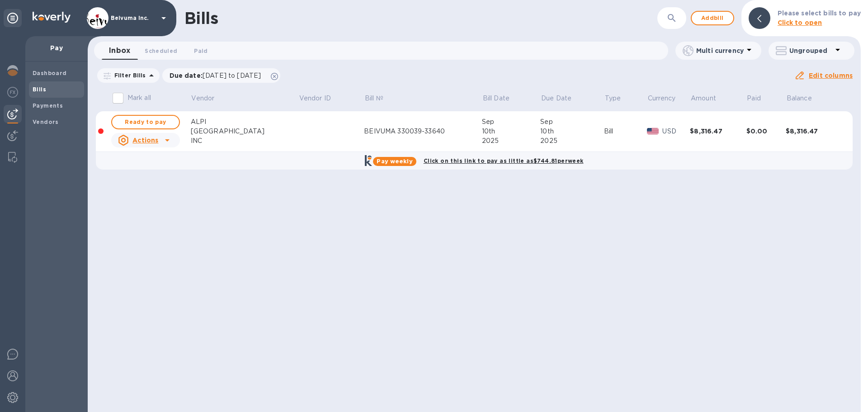  I want to click on b: Payments, so click(47, 105).